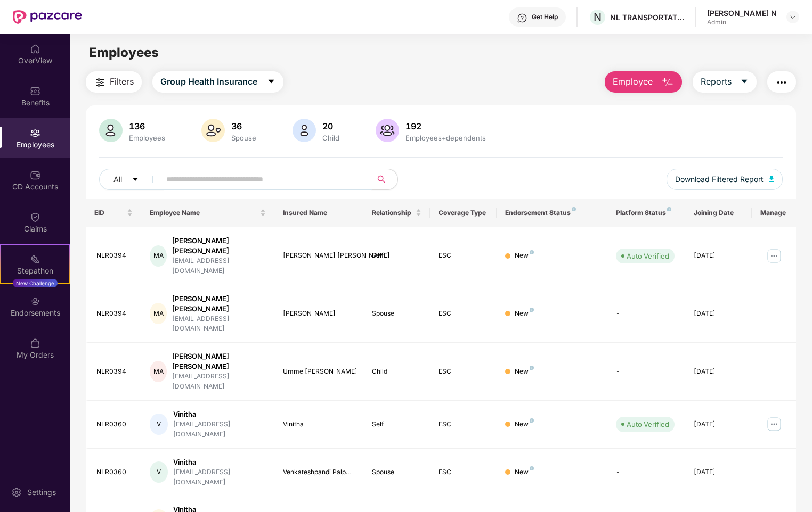 This screenshot has height=512, width=812. What do you see at coordinates (318, 472) in the screenshot?
I see `div: Venkateshpandi Palp...` at bounding box center [318, 472].